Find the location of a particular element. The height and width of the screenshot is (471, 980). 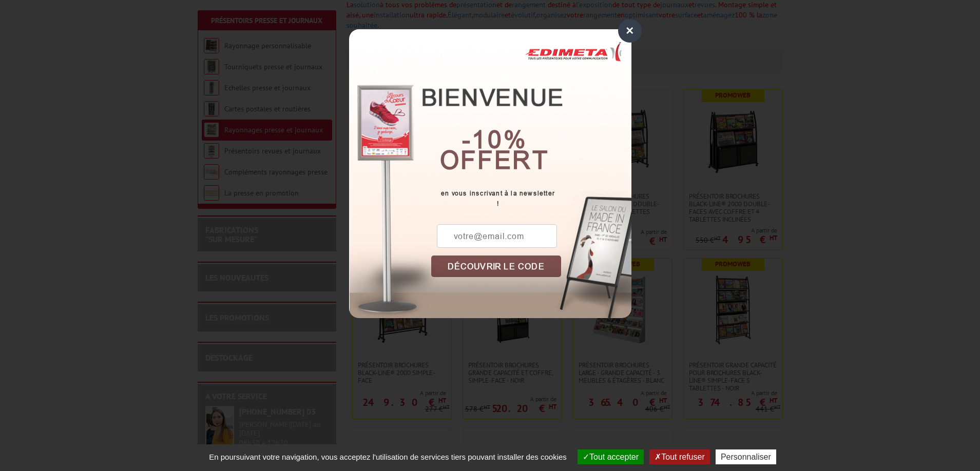

b: -10% is located at coordinates (494, 139).